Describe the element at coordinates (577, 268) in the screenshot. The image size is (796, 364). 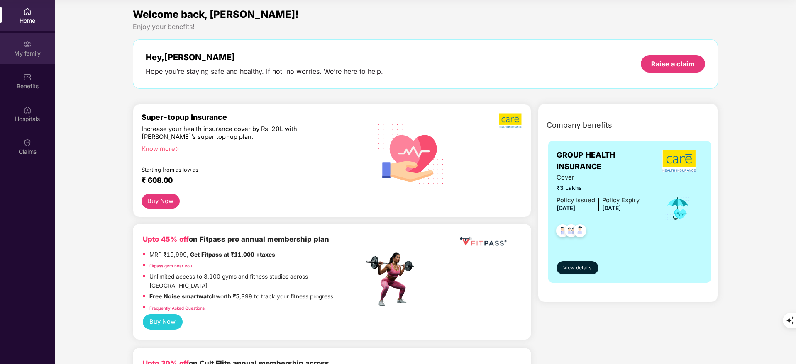
I see `span: View details` at that location.